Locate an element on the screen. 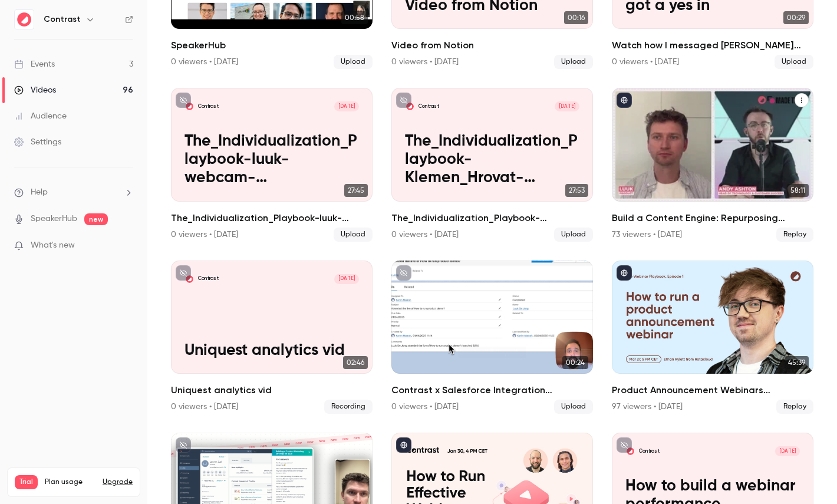 The height and width of the screenshot is (504, 837). h2: Build a Content Engine: Repurposing Strategies for SaaS Teams is located at coordinates (713, 218).